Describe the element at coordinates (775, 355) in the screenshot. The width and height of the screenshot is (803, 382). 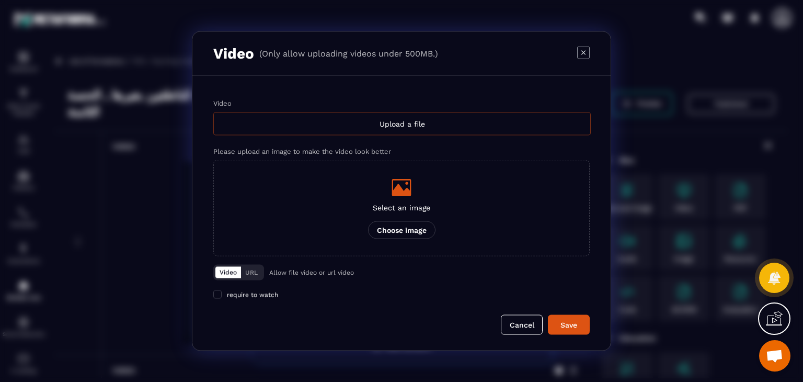
I see `div: Open chat` at that location.